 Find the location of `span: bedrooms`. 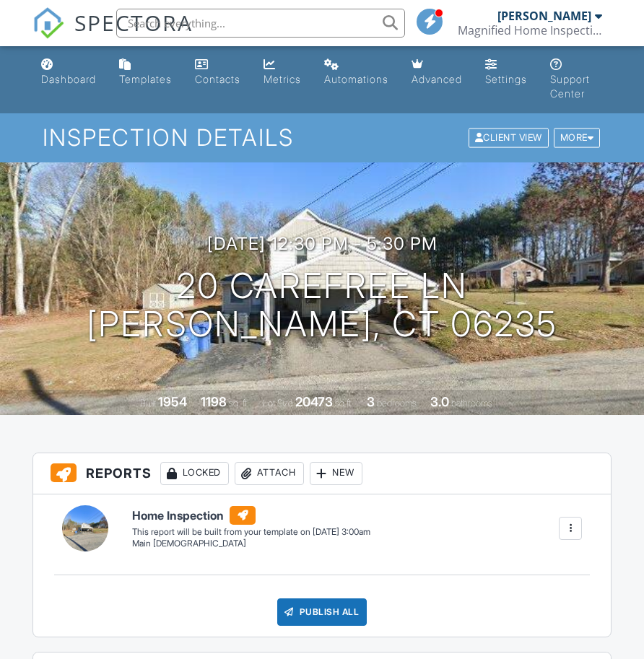

span: bedrooms is located at coordinates (396, 403).